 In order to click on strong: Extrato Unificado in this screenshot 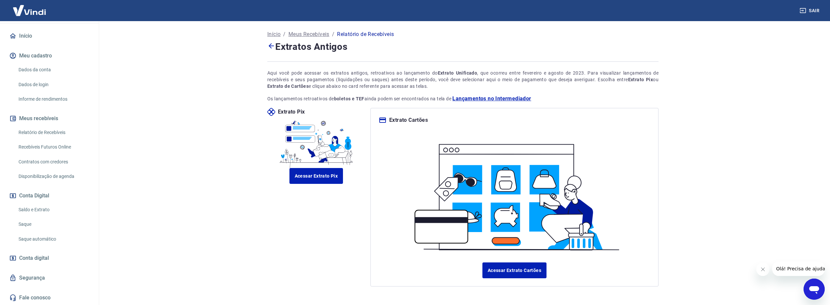, I will do `click(458, 73)`.